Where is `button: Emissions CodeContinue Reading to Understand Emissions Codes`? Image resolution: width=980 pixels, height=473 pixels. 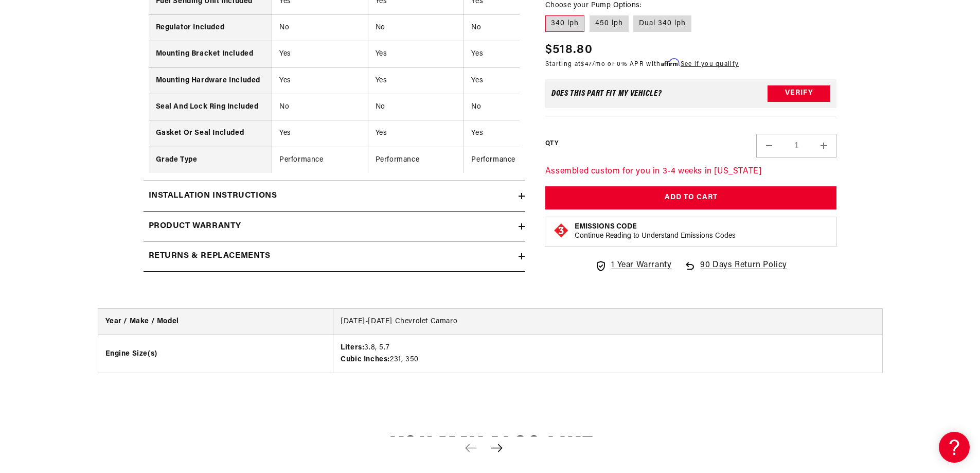
button: Emissions CodeContinue Reading to Understand Emissions Codes is located at coordinates (655, 231).